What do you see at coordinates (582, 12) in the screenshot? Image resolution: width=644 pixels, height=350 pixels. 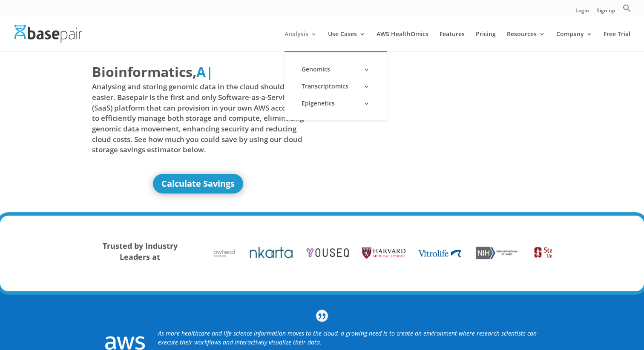 I see `a: Login` at bounding box center [582, 12].